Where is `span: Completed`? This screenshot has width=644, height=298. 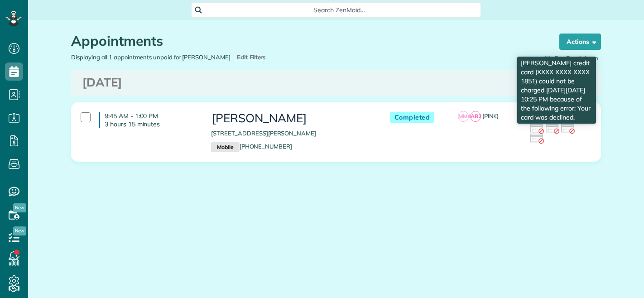
span: Completed is located at coordinates (412, 117).